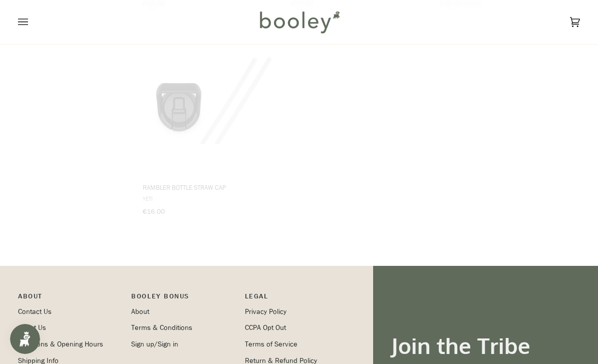  I want to click on a: Privacy Policy, so click(266, 311).